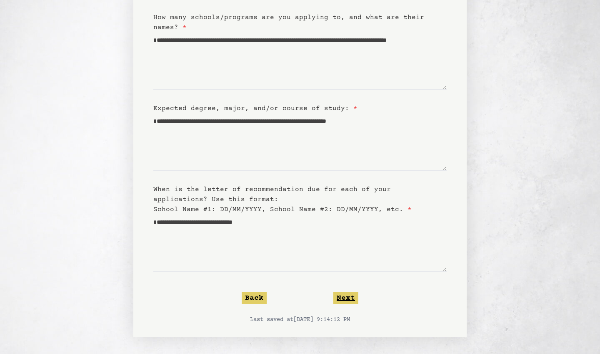 The height and width of the screenshot is (354, 600). Describe the element at coordinates (289, 23) in the screenshot. I see `label: How many schools/programs are you applying to, and what are their names?` at that location.